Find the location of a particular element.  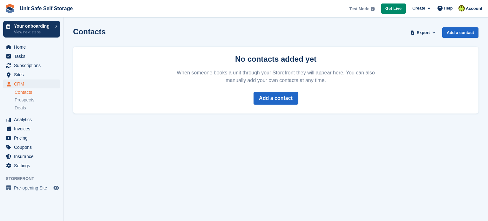

img: icon-info-grey-7440780725fd019a000dd9b08b2336e03edf1995a4989e88bcd33f0948082b44.svg is located at coordinates (373, 9).